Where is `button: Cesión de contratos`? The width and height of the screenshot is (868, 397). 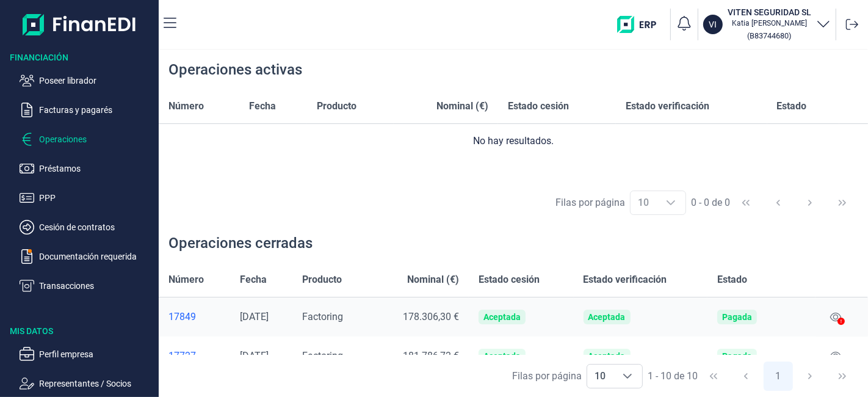
button: Cesión de contratos is located at coordinates (87, 227).